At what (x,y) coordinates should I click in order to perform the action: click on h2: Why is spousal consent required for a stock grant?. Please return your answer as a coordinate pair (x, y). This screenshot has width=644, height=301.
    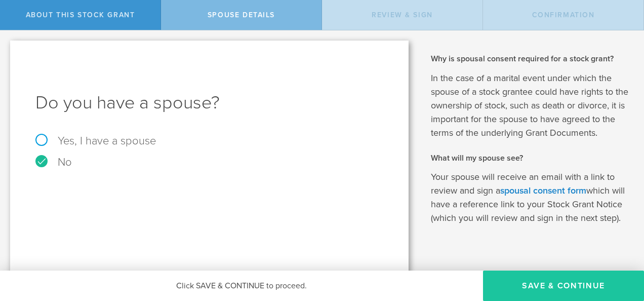
    Looking at the image, I should click on (530, 59).